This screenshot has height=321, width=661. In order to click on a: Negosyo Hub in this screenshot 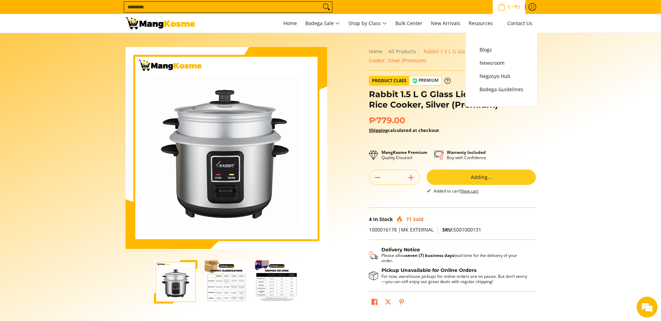, I will do `click(502, 76)`.